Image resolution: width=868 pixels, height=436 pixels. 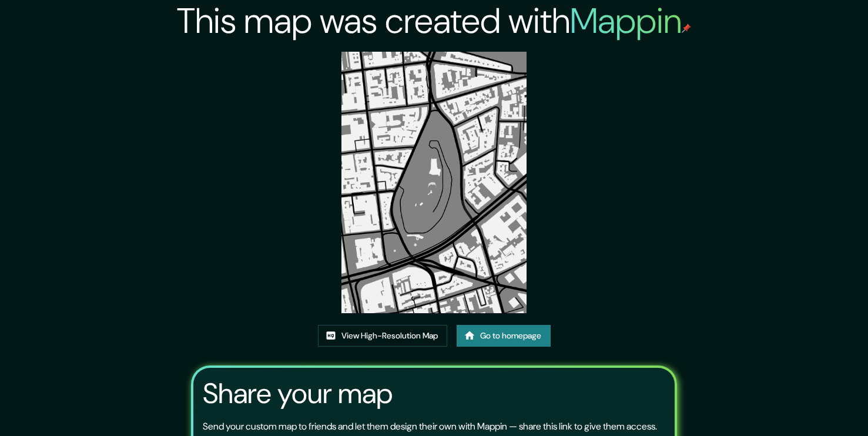 What do you see at coordinates (434, 182) in the screenshot?
I see `img: created-map` at bounding box center [434, 182].